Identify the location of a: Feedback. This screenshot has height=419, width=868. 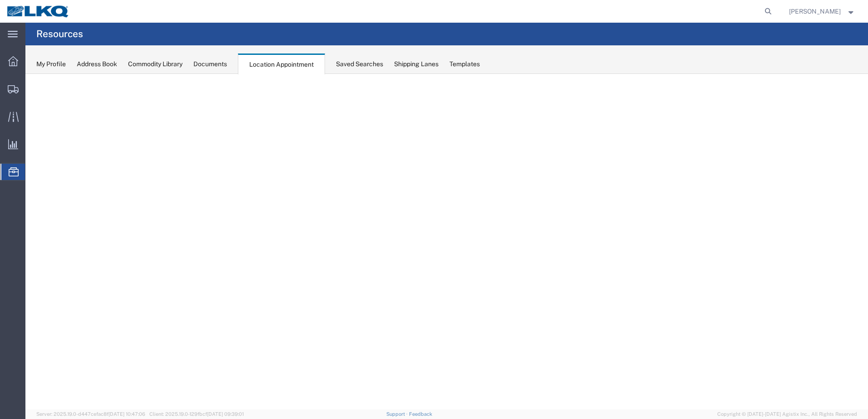
(420, 414).